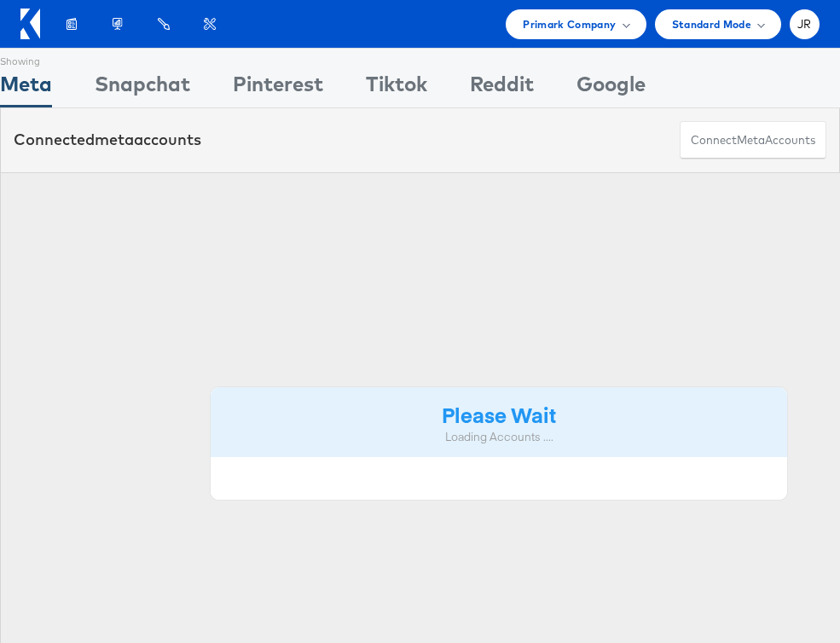 This screenshot has width=840, height=643. Describe the element at coordinates (107, 140) in the screenshot. I see `div: Connected accounts` at that location.